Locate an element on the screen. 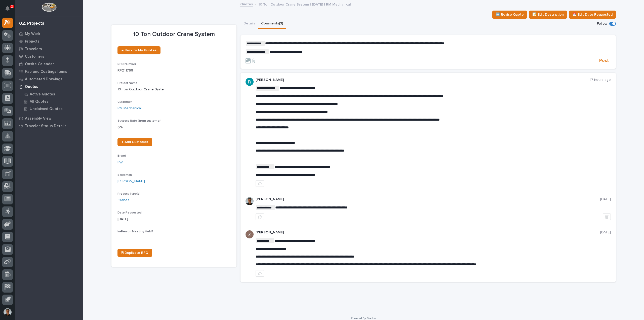 Image resolution: width=644 pixels, height=320 pixels. button: Post is located at coordinates (604, 61).